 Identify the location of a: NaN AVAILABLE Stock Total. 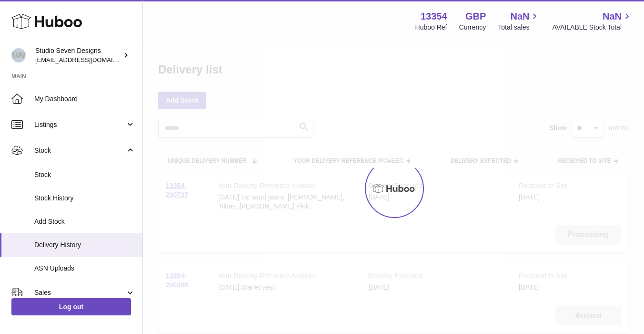
(592, 21).